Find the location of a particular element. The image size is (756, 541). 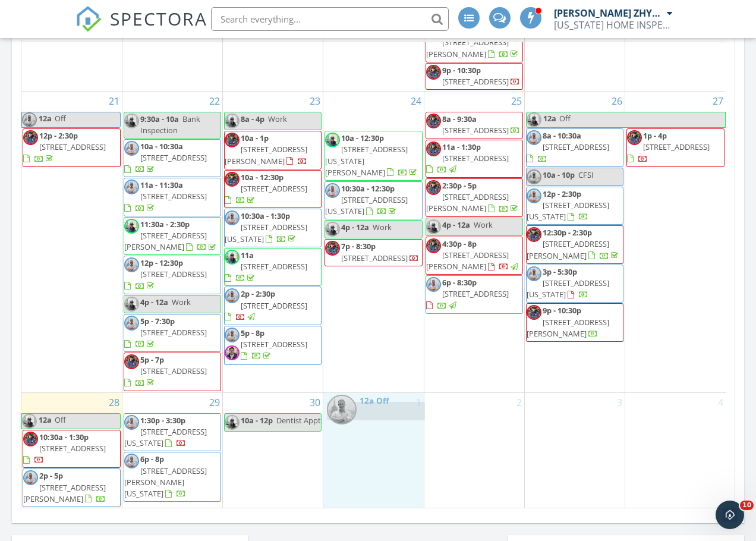

span: 5p - 7:30p is located at coordinates (157, 321).